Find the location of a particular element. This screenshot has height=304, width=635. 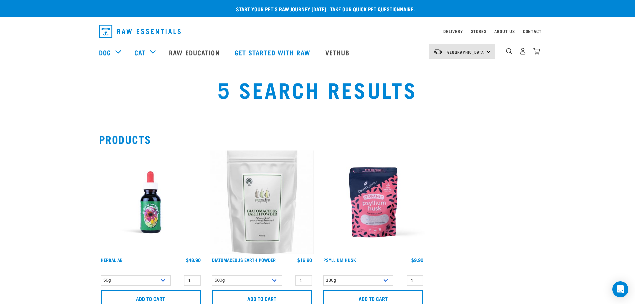

a: Vethub is located at coordinates (339, 52).